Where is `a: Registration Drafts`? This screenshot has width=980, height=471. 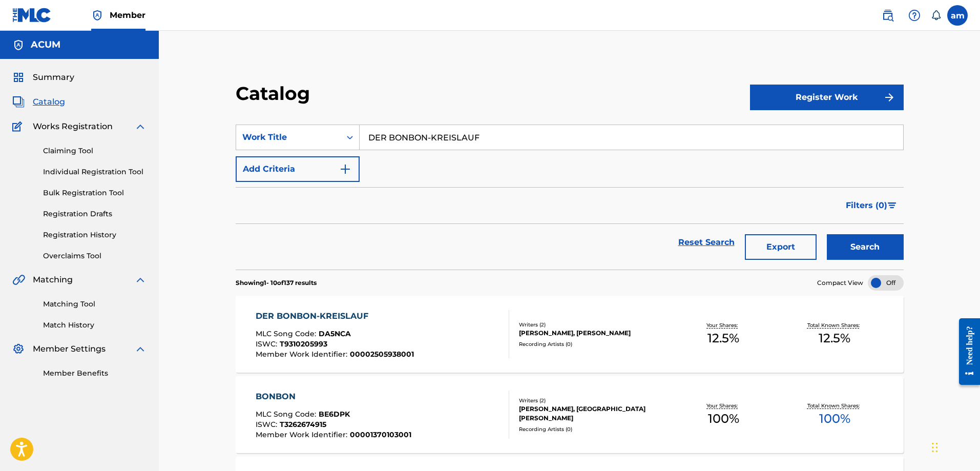 a: Registration Drafts is located at coordinates (95, 214).